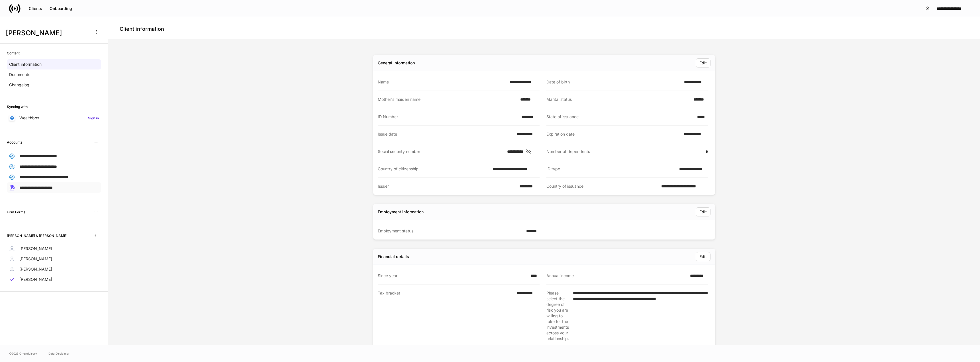 The height and width of the screenshot is (362, 980). Describe the element at coordinates (433, 169) in the screenshot. I see `div: Country of citizenship` at that location.